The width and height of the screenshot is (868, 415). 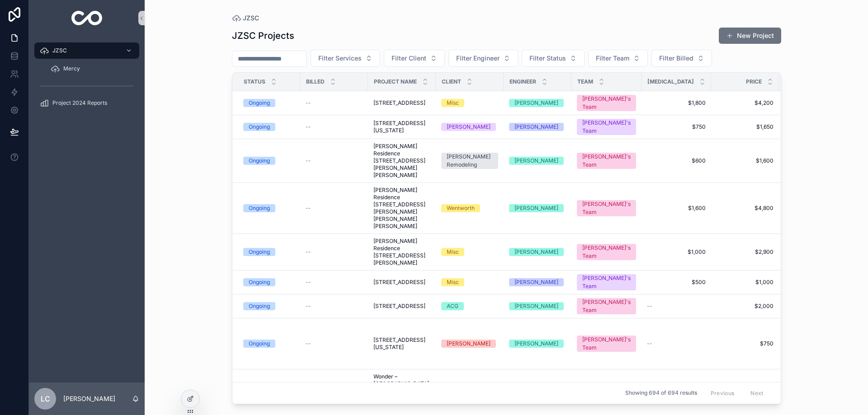 What do you see at coordinates (585, 82) in the screenshot?
I see `span: Team` at bounding box center [585, 82].